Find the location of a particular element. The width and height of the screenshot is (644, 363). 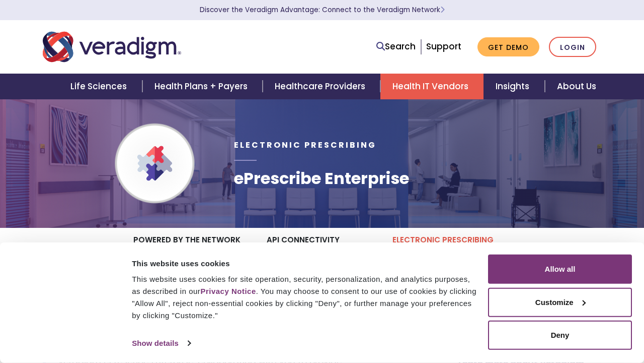

a: Insights is located at coordinates (514, 86).